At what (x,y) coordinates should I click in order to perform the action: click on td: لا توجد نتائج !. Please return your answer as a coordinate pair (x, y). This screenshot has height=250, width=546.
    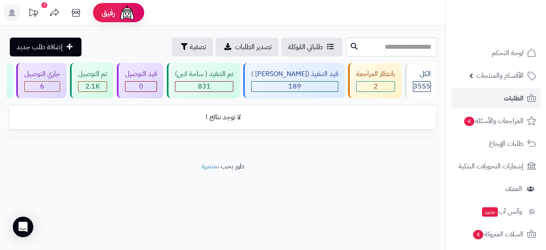
    Looking at the image, I should click on (223, 117).